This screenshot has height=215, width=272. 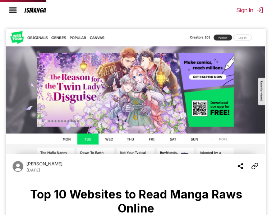 I want to click on img: Cover, so click(x=136, y=91).